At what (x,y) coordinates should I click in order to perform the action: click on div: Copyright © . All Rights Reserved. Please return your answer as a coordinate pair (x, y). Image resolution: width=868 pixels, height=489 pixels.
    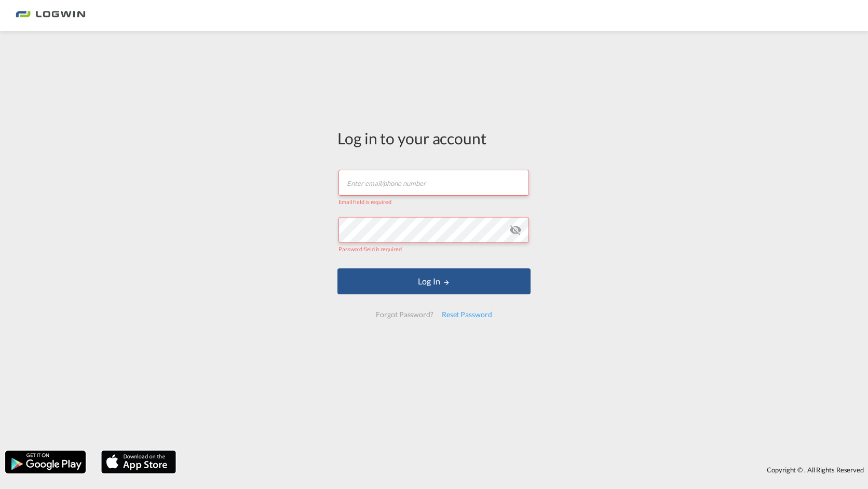
    Looking at the image, I should click on (524, 470).